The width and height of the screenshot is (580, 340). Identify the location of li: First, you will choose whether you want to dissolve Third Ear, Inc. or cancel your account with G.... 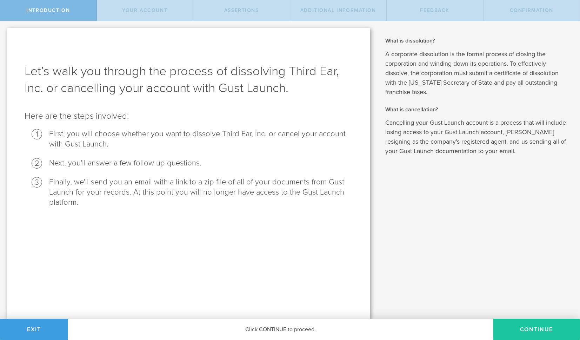
(201, 139).